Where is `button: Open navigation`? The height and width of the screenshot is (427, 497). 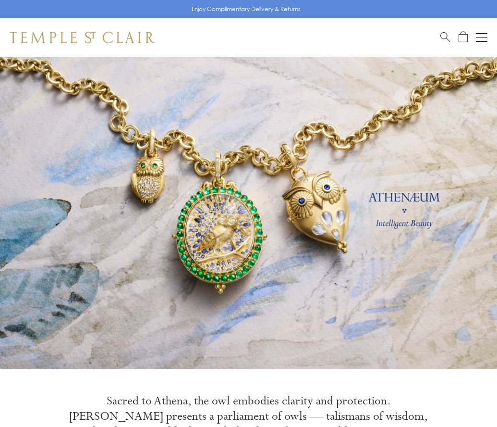 button: Open navigation is located at coordinates (482, 37).